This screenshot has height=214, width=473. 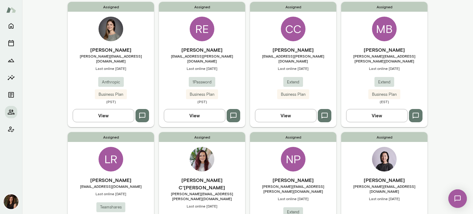 I want to click on span: (EST), so click(x=384, y=102).